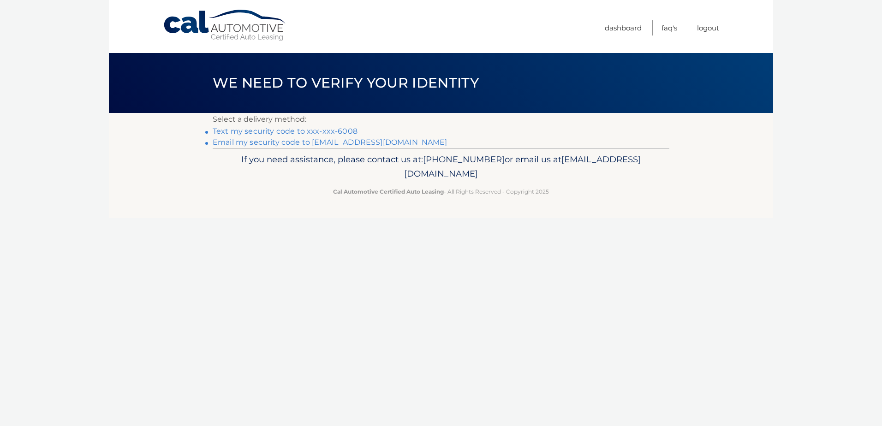 The image size is (882, 426). I want to click on p: Select a delivery method:, so click(441, 119).